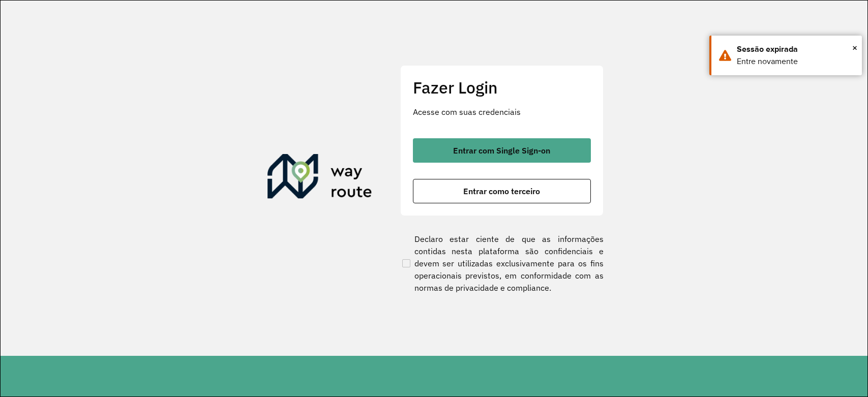 The image size is (868, 397). What do you see at coordinates (502, 87) in the screenshot?
I see `h2: Fazer Login` at bounding box center [502, 87].